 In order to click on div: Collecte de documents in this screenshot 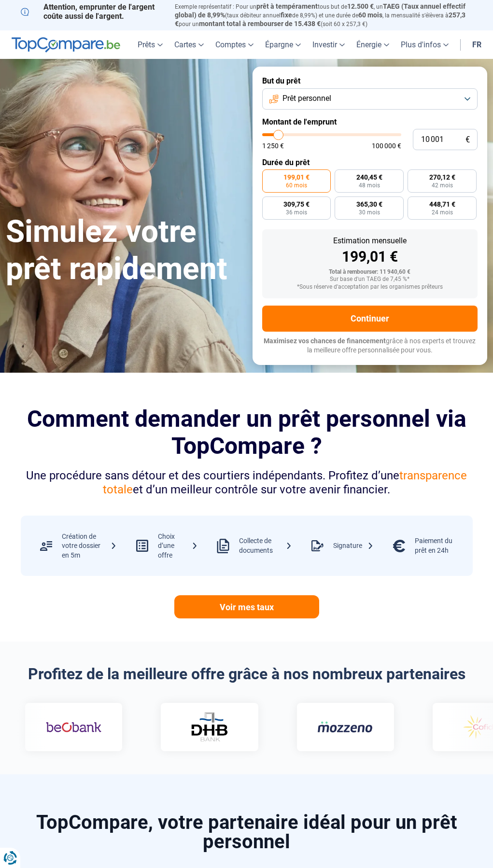, I will do `click(265, 546)`.